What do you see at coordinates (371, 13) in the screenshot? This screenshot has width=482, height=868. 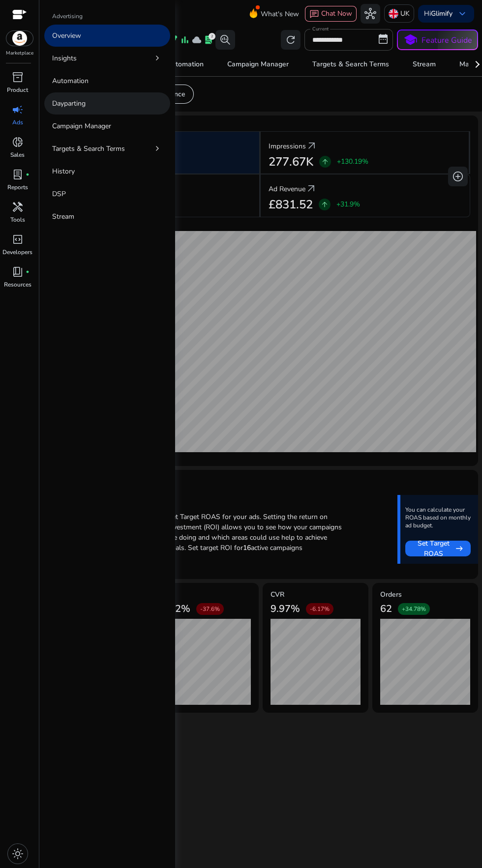 I see `span: hub` at bounding box center [371, 13].